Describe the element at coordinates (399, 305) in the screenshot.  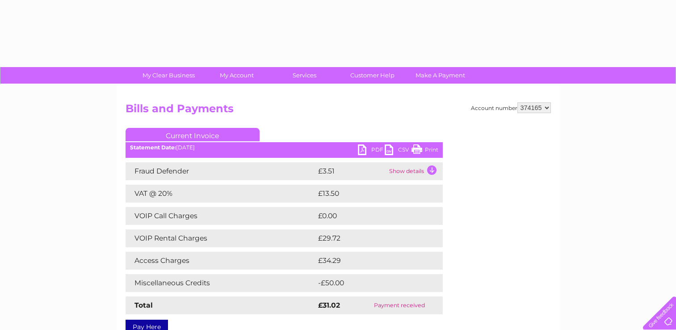
I see `td: Payment received` at that location.